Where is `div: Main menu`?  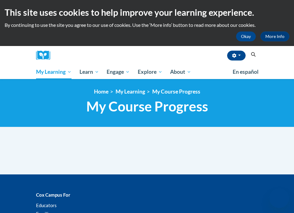 div: Main menu is located at coordinates (147, 72).